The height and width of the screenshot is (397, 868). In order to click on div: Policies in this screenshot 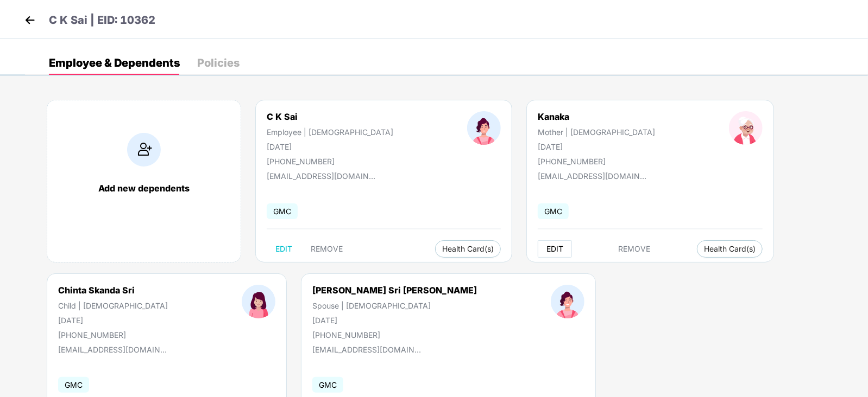, I will do `click(218, 63)`.